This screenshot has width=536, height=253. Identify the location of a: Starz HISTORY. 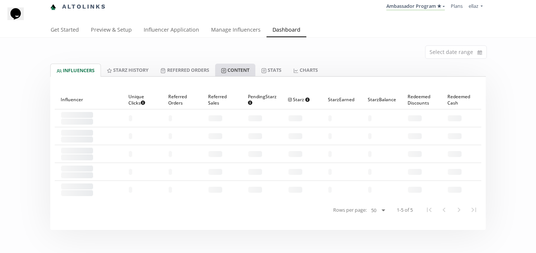
(128, 70).